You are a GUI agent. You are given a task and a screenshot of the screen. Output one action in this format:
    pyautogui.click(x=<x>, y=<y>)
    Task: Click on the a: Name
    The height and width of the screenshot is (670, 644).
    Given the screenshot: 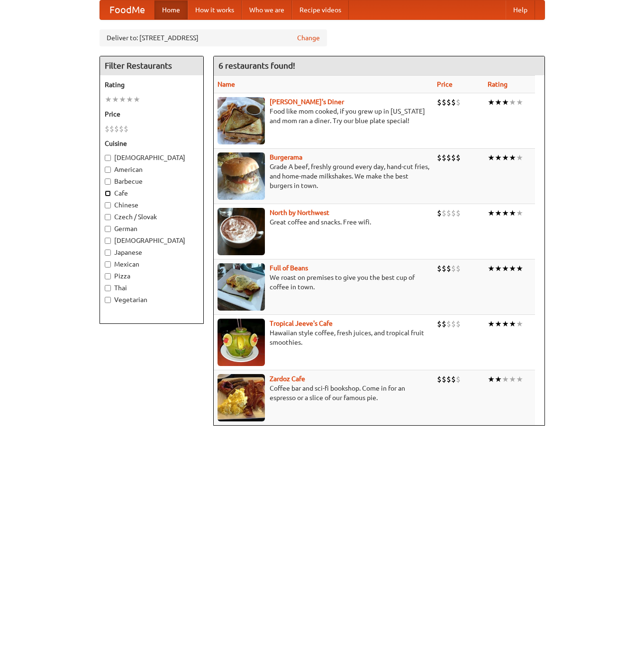 What is the action you would take?
    pyautogui.click(x=226, y=84)
    